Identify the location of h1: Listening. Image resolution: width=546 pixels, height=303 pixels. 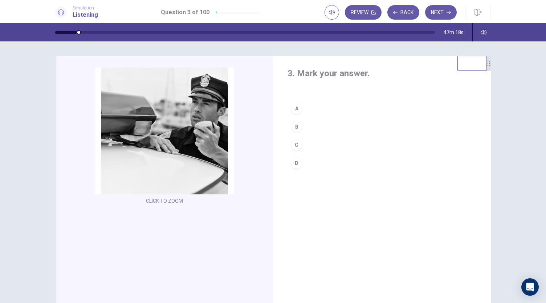
(85, 15).